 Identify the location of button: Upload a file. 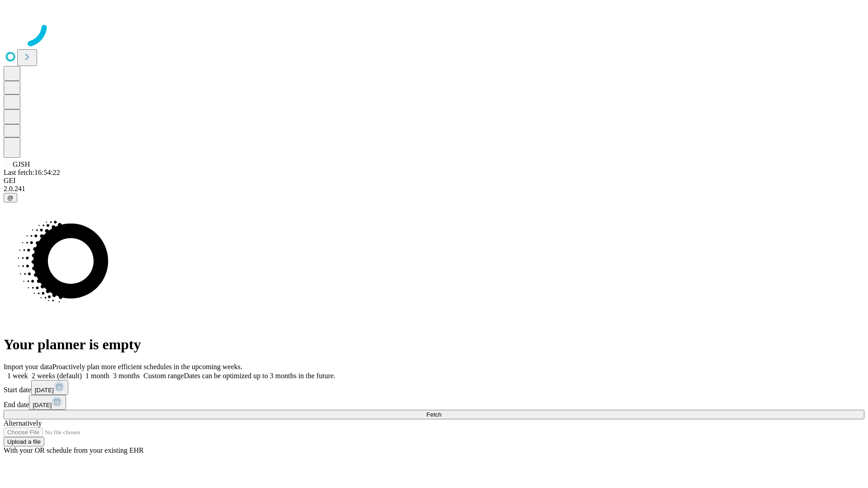
(24, 441).